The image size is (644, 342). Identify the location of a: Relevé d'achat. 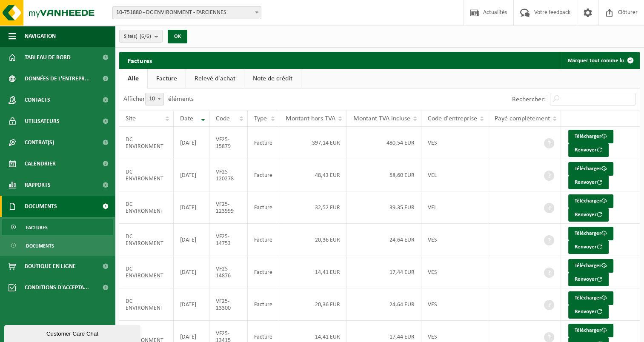
(215, 79).